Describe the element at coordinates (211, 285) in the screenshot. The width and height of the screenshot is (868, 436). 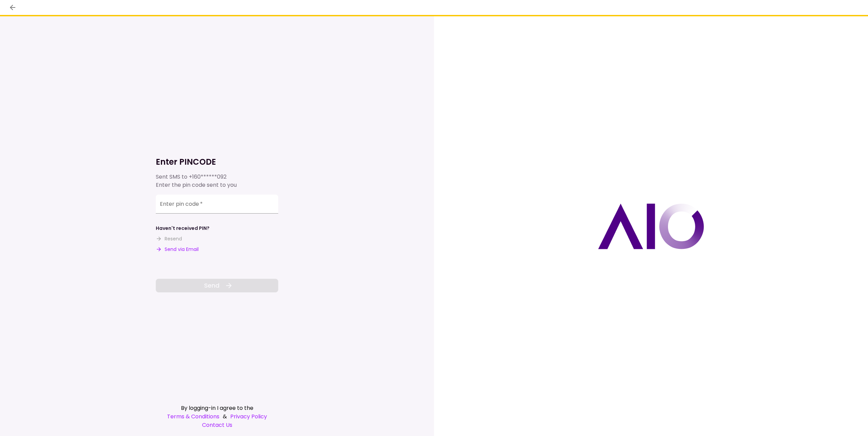
I see `span: Send` at that location.